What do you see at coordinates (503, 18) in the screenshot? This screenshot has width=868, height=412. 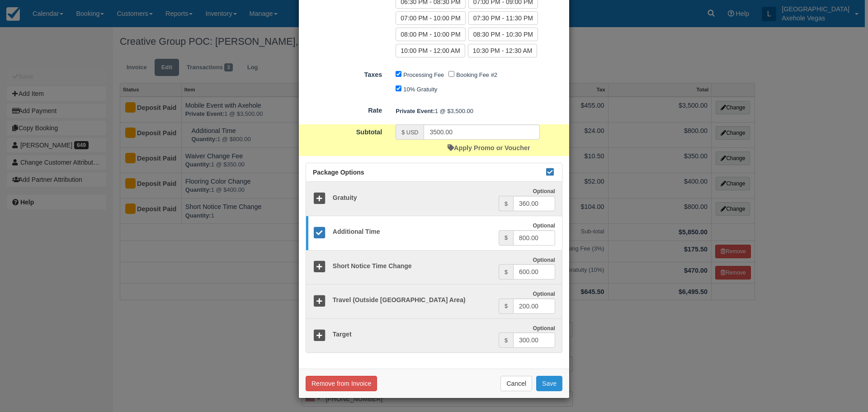 I see `label: 07:30 PM - 11:30 PM` at bounding box center [503, 18].